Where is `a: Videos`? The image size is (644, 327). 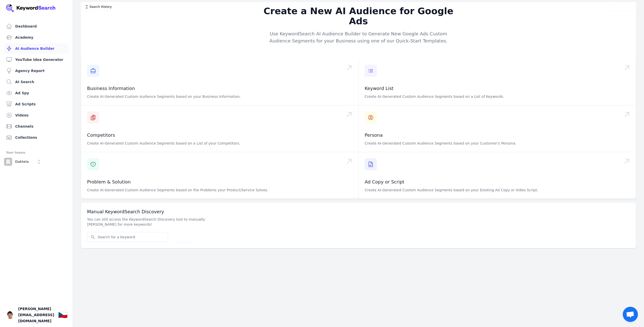 a: Videos is located at coordinates (36, 115).